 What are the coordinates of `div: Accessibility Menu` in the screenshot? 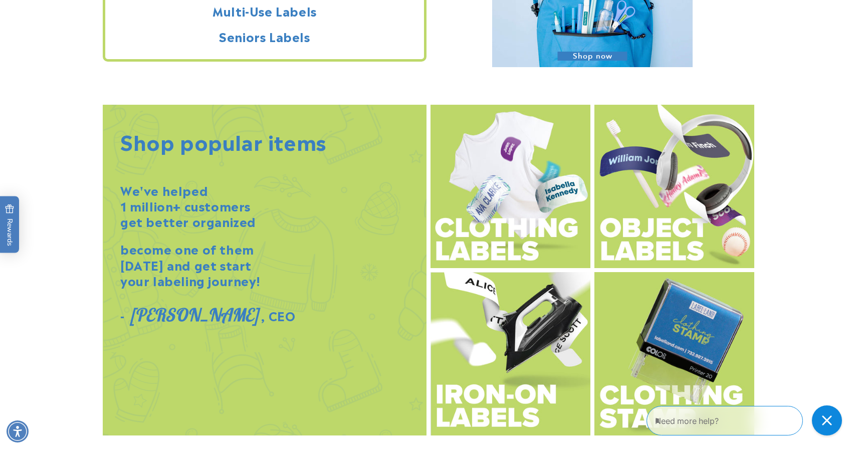 It's located at (18, 432).